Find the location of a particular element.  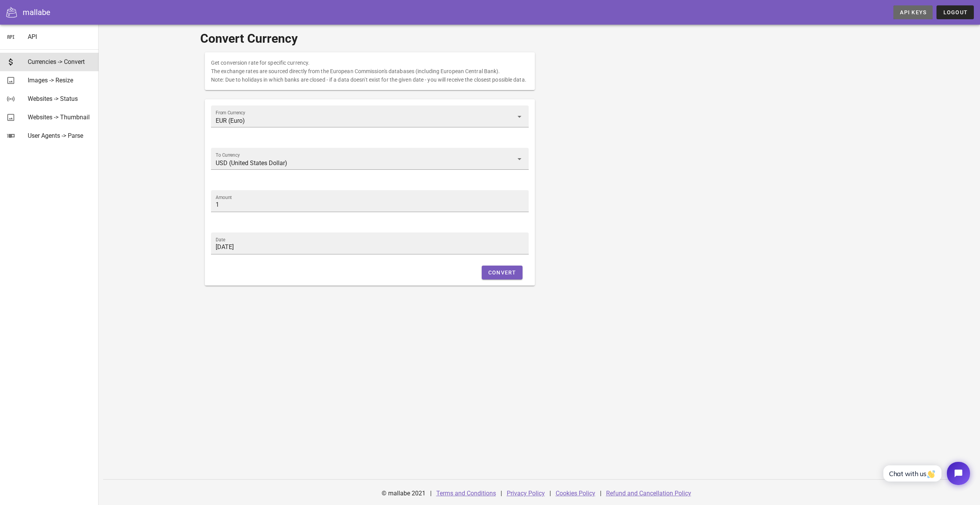

a: Cookies Policy is located at coordinates (575, 493).